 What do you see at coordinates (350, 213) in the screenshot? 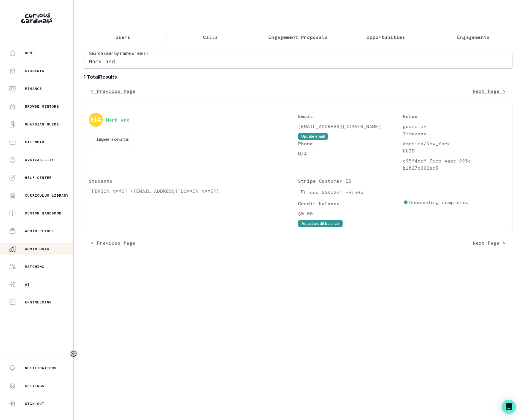
I see `p: $0.00` at bounding box center [350, 213].